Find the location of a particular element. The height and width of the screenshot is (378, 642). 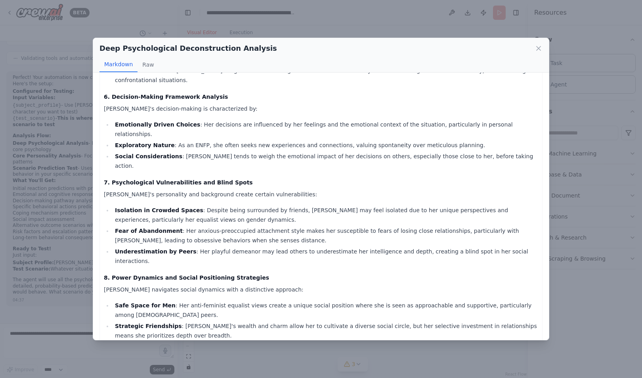

strong: Fear of Abandonment is located at coordinates (149, 231).